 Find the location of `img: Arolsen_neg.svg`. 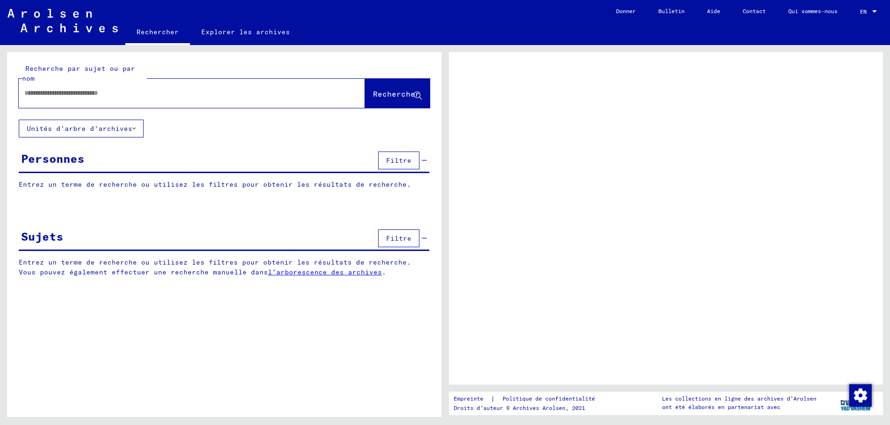

img: Arolsen_neg.svg is located at coordinates (62, 21).